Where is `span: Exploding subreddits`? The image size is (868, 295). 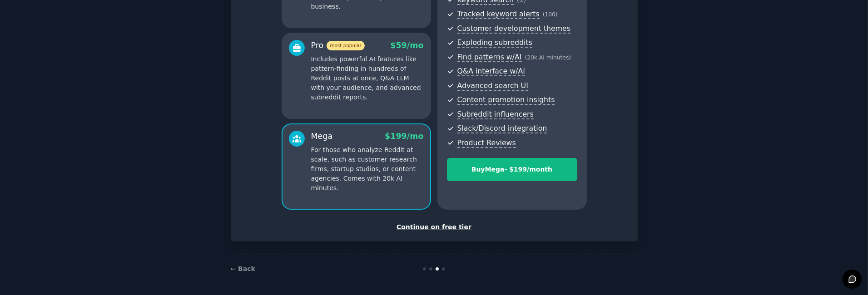 span: Exploding subreddits is located at coordinates (495, 43).